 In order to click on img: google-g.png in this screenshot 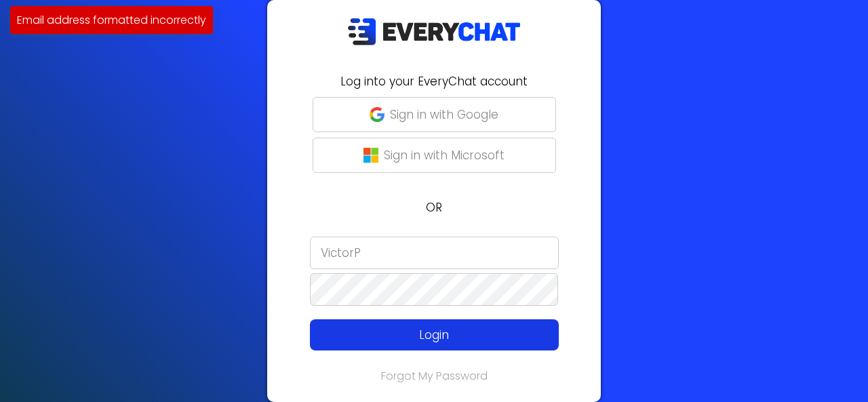, I will do `click(377, 115)`.